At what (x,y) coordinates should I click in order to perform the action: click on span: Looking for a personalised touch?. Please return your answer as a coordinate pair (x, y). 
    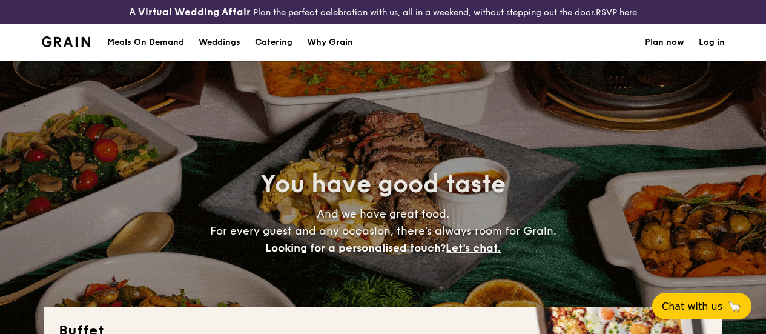
    Looking at the image, I should click on (356, 248).